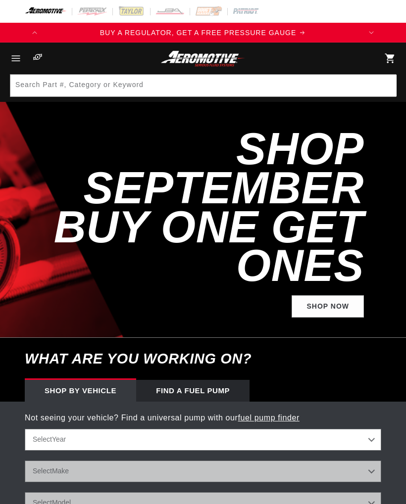 The width and height of the screenshot is (406, 504). I want to click on h2: SHOP SEPTEMBER BUY ONE GET ONES, so click(194, 207).